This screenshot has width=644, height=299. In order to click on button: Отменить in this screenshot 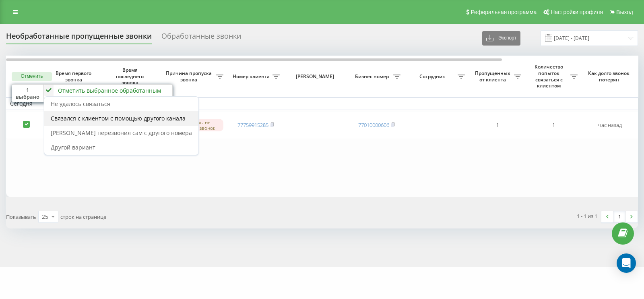, I will do `click(32, 77)`.